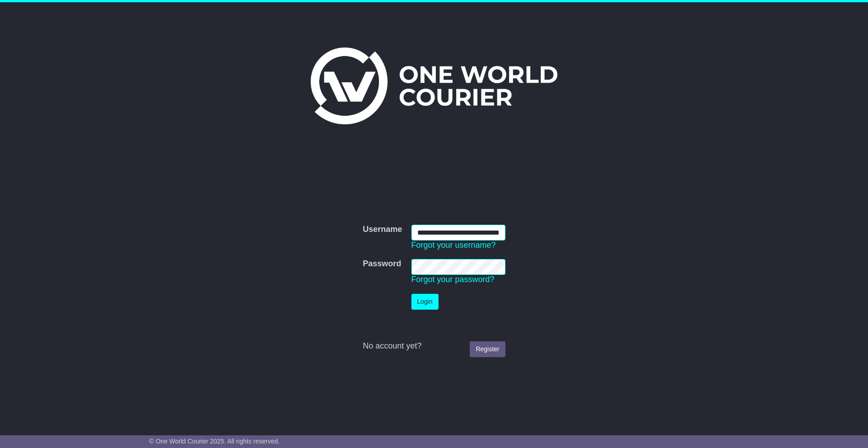 The width and height of the screenshot is (868, 448). Describe the element at coordinates (382, 230) in the screenshot. I see `label: Username` at that location.